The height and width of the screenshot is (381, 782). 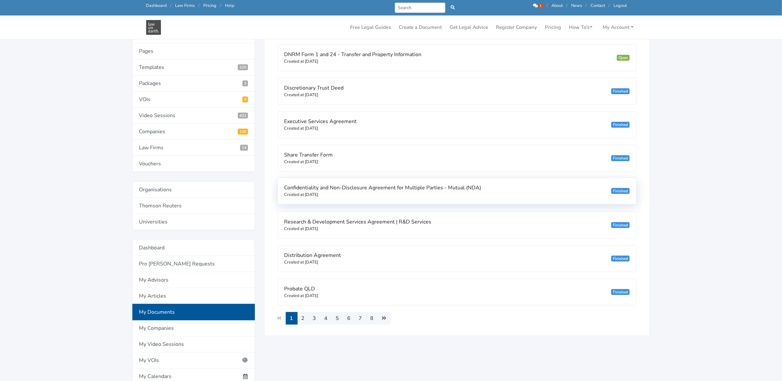 I want to click on a: 8, so click(x=372, y=318).